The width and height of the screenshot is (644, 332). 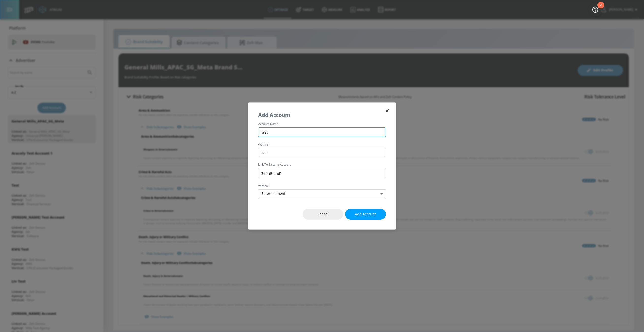 I want to click on div: Entertainment, so click(x=322, y=194).